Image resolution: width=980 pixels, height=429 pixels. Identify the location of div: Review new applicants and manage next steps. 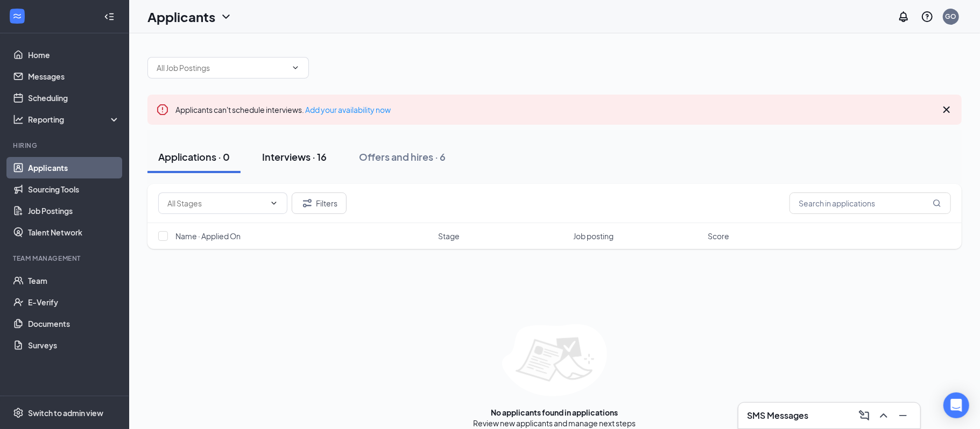
(555, 423).